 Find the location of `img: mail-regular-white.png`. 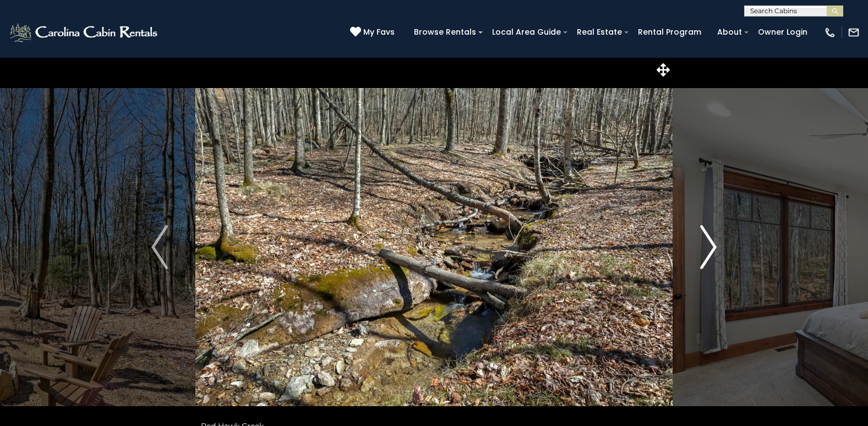

img: mail-regular-white.png is located at coordinates (854, 33).